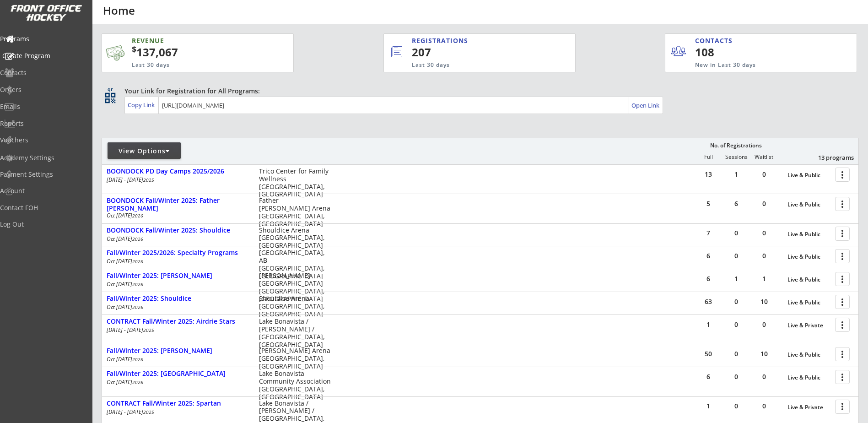  Describe the element at coordinates (736, 157) in the screenshot. I see `div: Sessions` at that location.